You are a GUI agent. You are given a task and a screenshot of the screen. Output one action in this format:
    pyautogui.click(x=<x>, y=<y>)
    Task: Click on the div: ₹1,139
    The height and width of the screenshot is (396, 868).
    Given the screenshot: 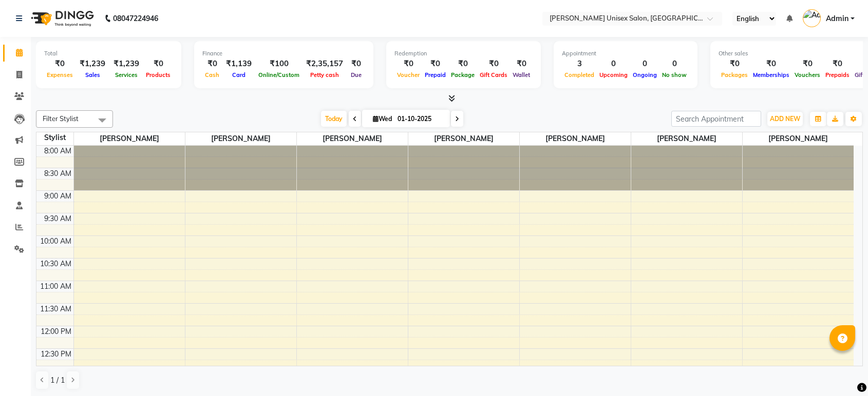 What is the action you would take?
    pyautogui.click(x=239, y=64)
    